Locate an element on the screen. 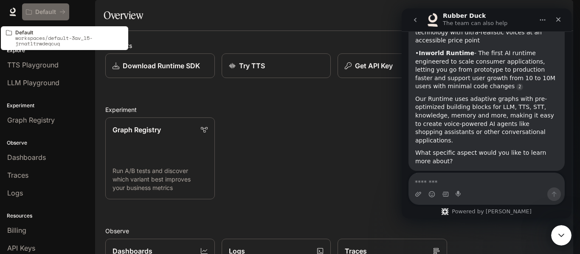 This screenshot has height=254, width=580. img: Profile image for Rubber Duck is located at coordinates (31, 11).